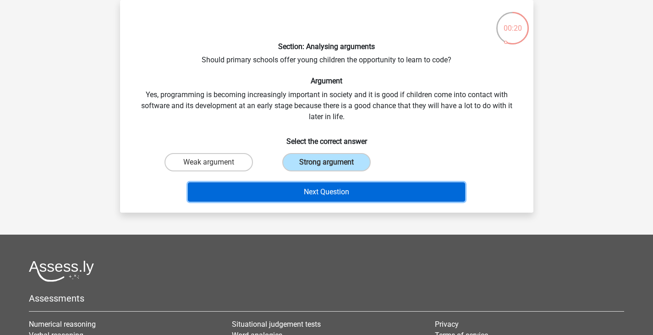 This screenshot has height=335, width=653. I want to click on a: Privacy, so click(447, 324).